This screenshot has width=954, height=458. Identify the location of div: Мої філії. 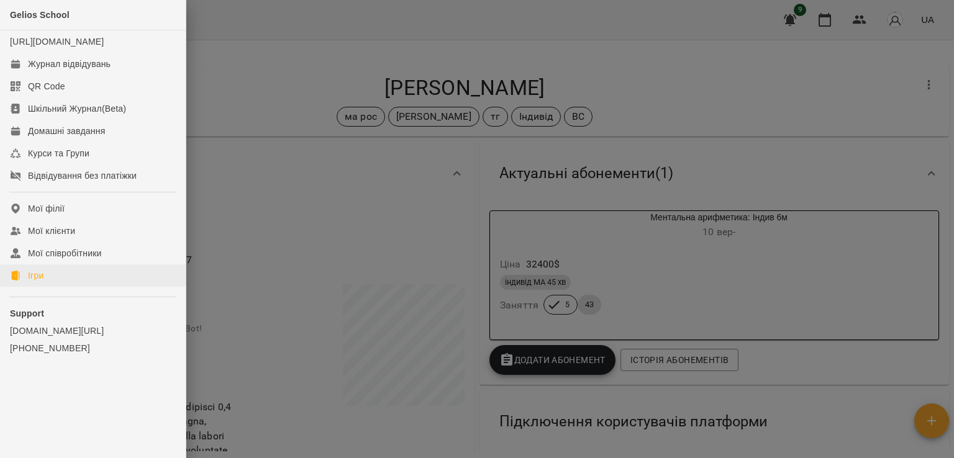
(46, 209).